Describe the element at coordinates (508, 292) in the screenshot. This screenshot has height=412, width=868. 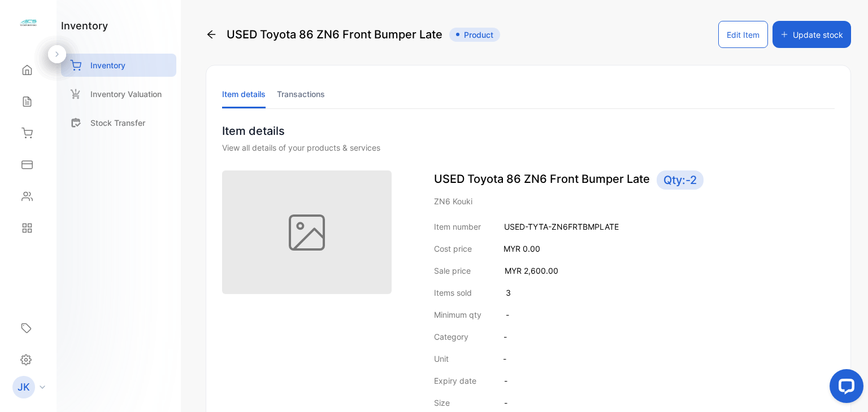
I see `p: 3` at that location.